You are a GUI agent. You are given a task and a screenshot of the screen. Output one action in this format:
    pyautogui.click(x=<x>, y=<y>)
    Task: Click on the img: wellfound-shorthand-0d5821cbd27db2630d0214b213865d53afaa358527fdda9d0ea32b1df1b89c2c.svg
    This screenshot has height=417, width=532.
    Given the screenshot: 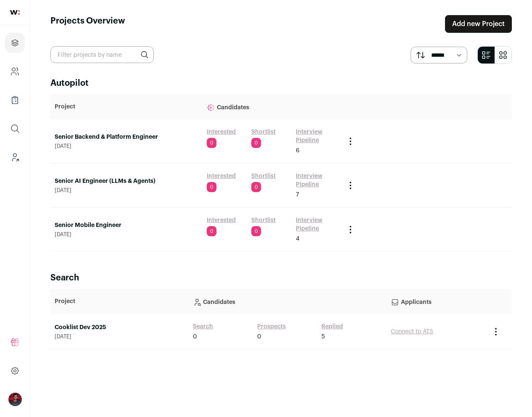 What is the action you would take?
    pyautogui.click(x=15, y=12)
    